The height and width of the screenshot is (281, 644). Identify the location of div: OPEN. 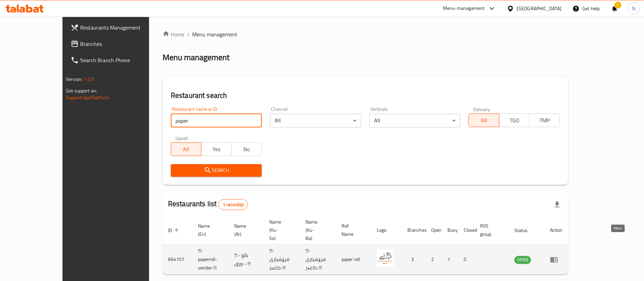
(522, 260).